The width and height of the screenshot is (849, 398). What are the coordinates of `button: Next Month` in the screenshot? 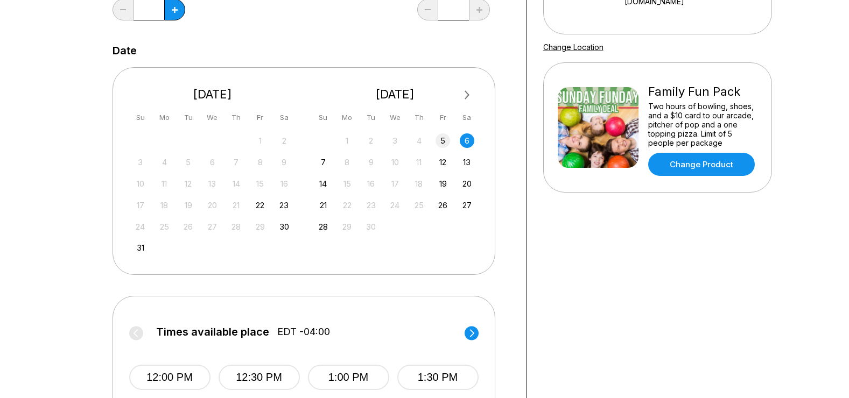 It's located at (467, 95).